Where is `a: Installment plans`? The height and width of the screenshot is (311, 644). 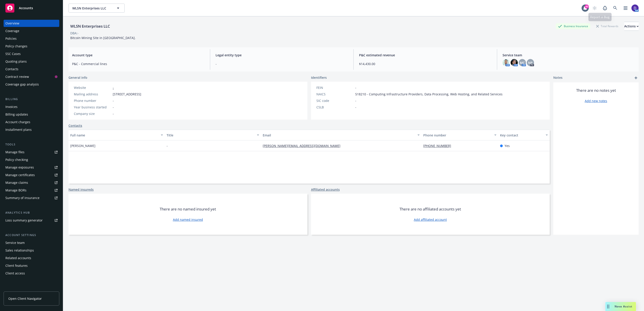
a: Installment plans is located at coordinates (31, 129).